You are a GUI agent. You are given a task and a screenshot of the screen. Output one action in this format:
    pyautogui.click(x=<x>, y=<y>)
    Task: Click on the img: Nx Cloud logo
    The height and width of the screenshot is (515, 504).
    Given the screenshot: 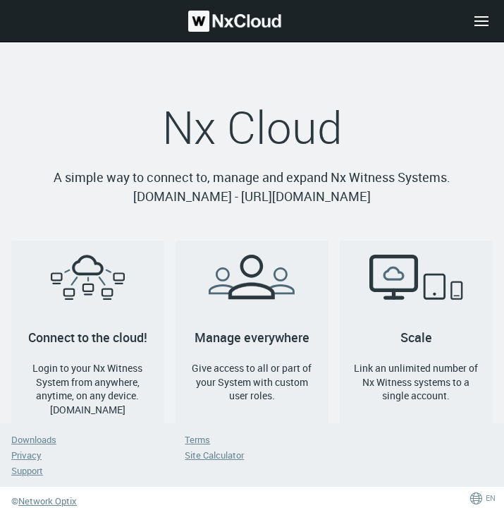 What is the action you would take?
    pyautogui.click(x=235, y=21)
    